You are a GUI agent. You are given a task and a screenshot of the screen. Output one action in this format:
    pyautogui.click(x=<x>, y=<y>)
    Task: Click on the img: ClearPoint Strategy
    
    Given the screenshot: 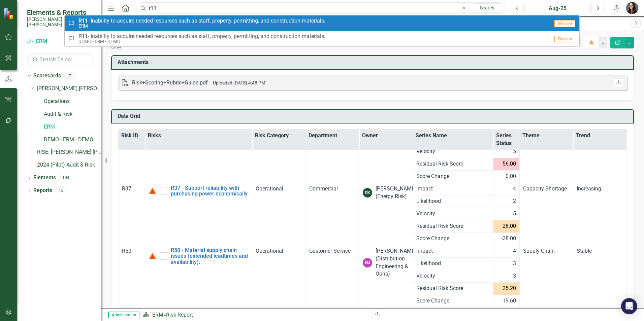 What is the action you would take?
    pyautogui.click(x=9, y=14)
    